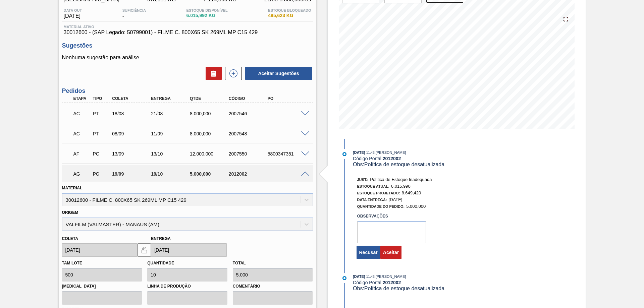  I want to click on span: Estoque Atual:, so click(373, 186).